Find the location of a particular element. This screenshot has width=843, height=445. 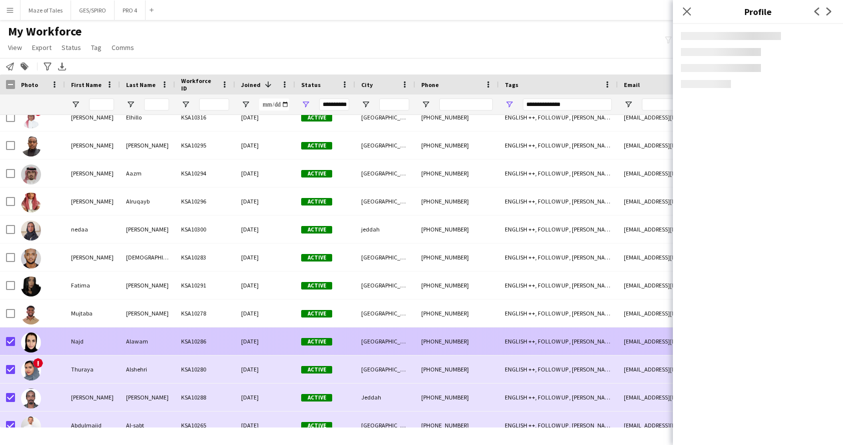

img: Mohammed Alruqayb is located at coordinates (31, 203).